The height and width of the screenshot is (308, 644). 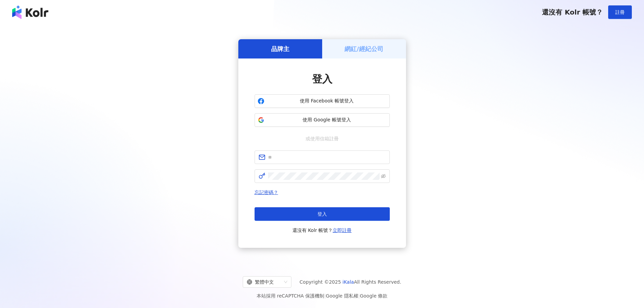 I want to click on span: Copyright © 2025 All Rights Reserved., so click(x=350, y=282).